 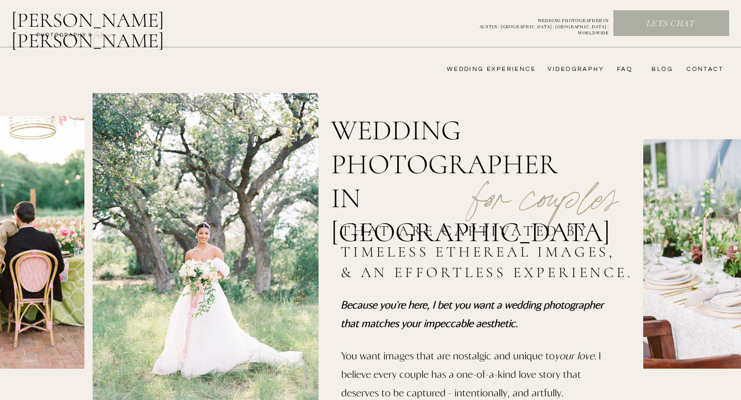 I want to click on nav: bLog, so click(x=660, y=69).